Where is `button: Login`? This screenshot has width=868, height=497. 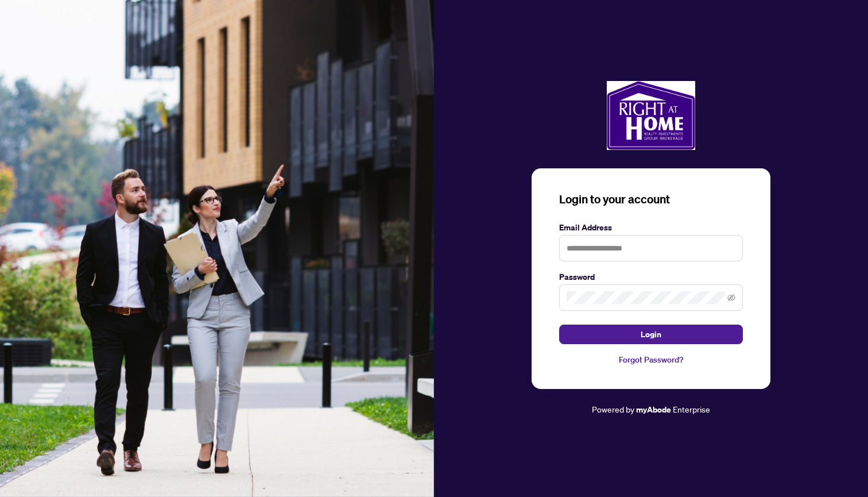
button: Login is located at coordinates (651, 334).